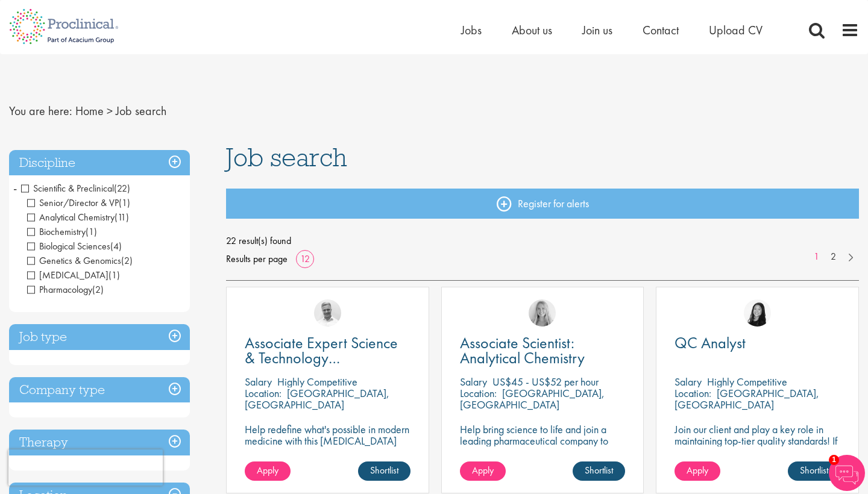 The width and height of the screenshot is (868, 494). Describe the element at coordinates (116, 246) in the screenshot. I see `span: (4)` at that location.